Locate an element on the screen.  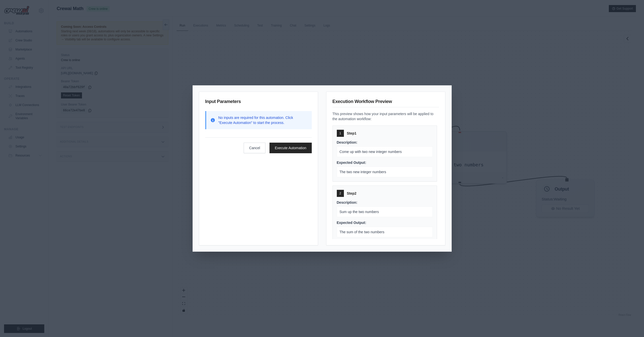
span: Step 1 is located at coordinates (352, 133).